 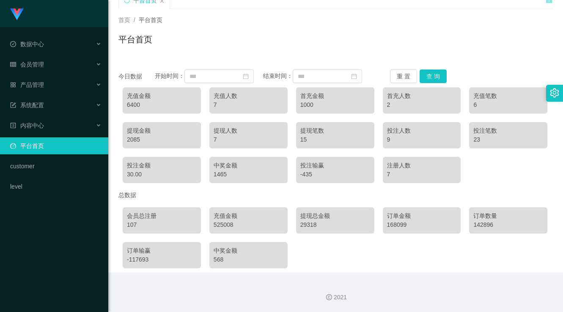 I want to click on i: 图标: copyright, so click(x=329, y=297).